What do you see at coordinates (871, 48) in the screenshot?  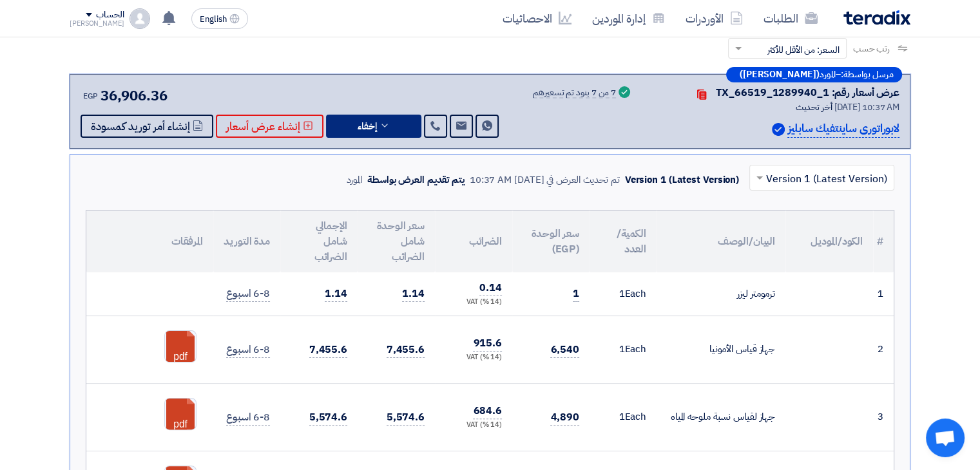 I see `span: رتب حسب` at bounding box center [871, 48].